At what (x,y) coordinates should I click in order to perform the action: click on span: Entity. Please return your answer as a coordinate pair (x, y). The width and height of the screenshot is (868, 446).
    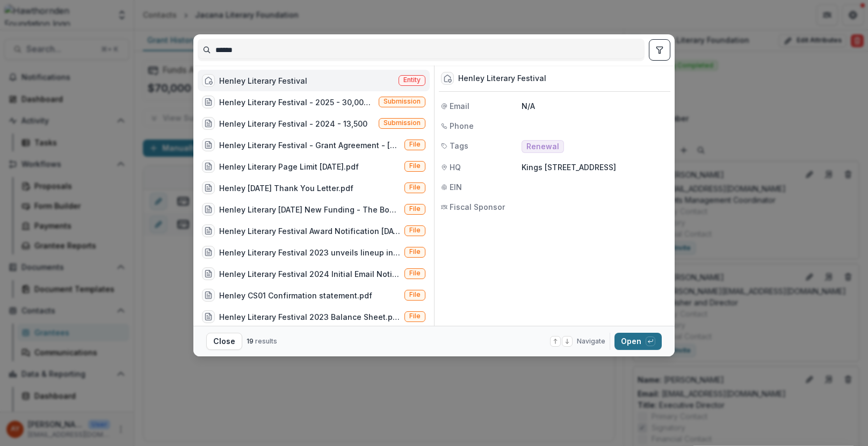
    Looking at the image, I should click on (412, 80).